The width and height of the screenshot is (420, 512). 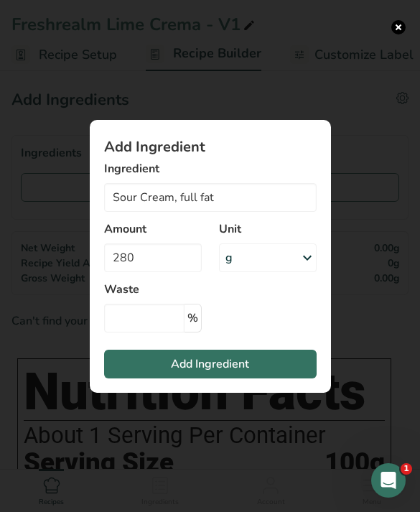 I want to click on span: Add Ingredient, so click(x=209, y=365).